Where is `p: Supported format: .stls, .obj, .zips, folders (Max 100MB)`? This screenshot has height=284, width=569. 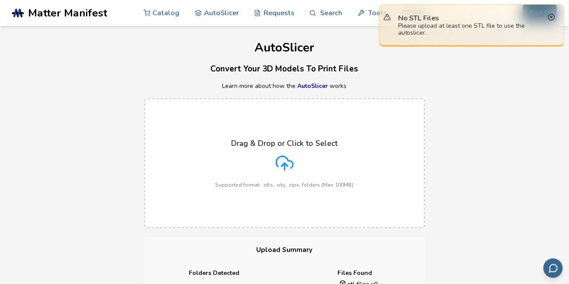
p: Supported format: .stls, .obj, .zips, folders (Max 100MB) is located at coordinates (285, 185).